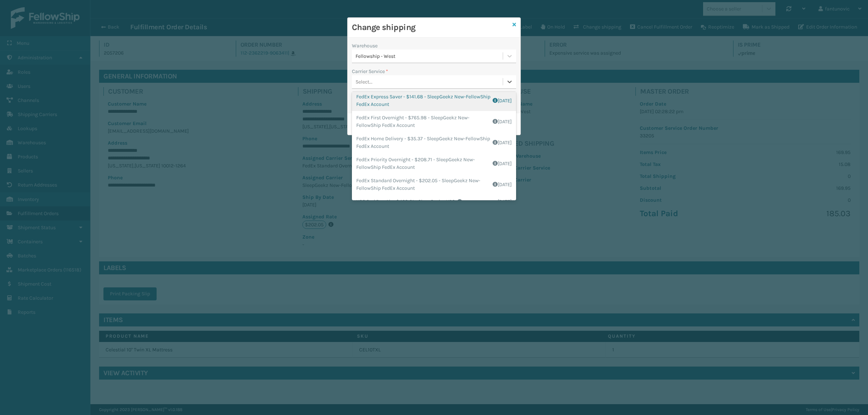  Describe the element at coordinates (431, 28) in the screenshot. I see `h3: Change shipping` at that location.